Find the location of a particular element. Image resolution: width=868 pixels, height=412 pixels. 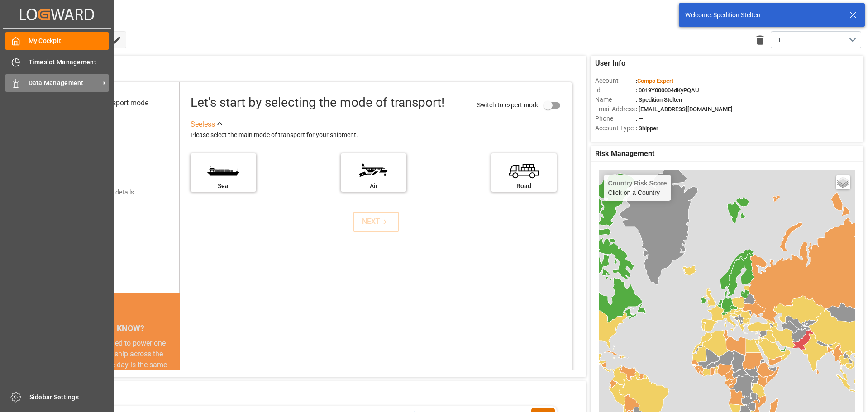

div: Road is located at coordinates (524, 186).